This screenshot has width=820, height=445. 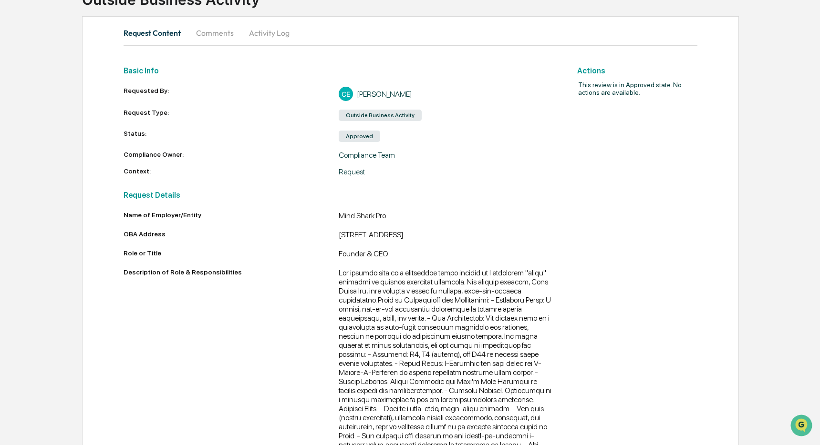 I want to click on a: Powered byPylon, so click(x=91, y=165).